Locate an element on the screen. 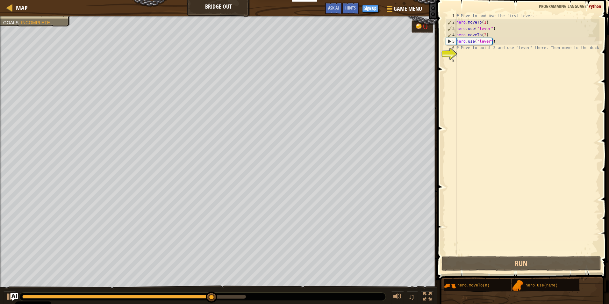 This screenshot has height=304, width=609. div: 3 is located at coordinates (451, 29).